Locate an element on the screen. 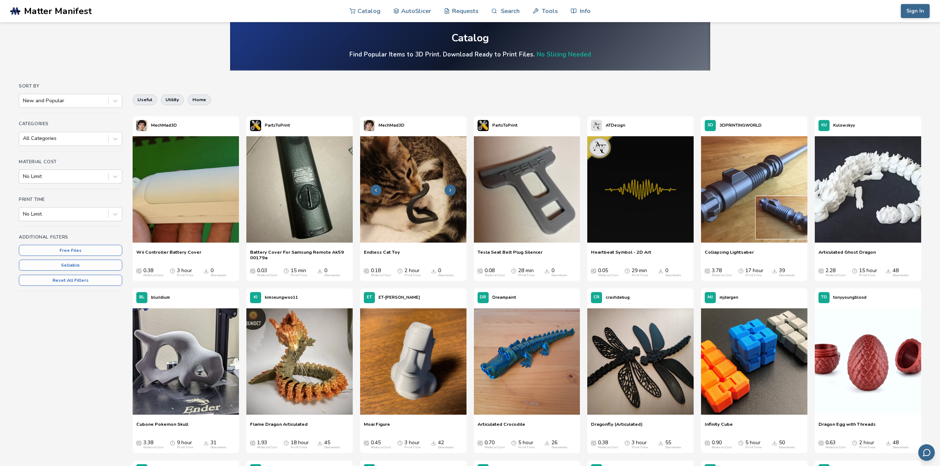  img: PartsToPrint's profile is located at coordinates (483, 126).